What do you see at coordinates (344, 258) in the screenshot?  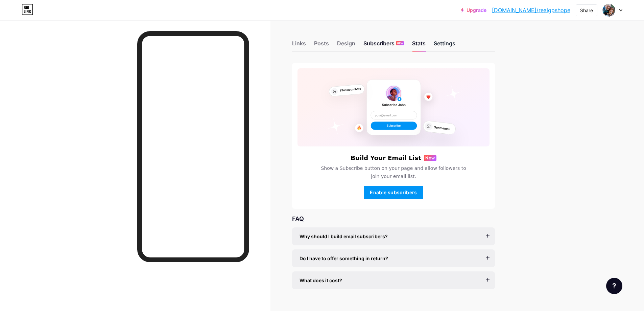 I see `span: Do I have to offer something in return?` at bounding box center [344, 258].